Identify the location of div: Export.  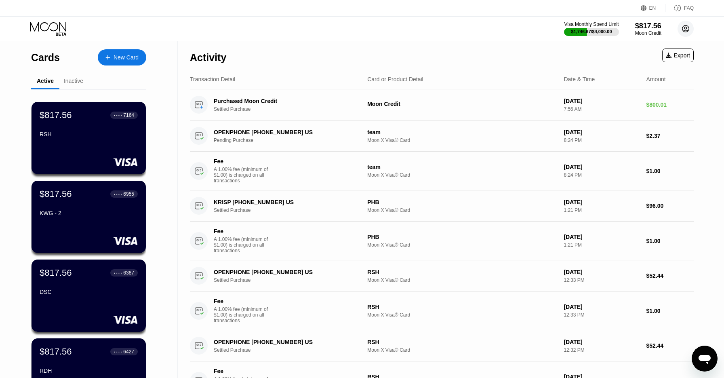
(678, 55).